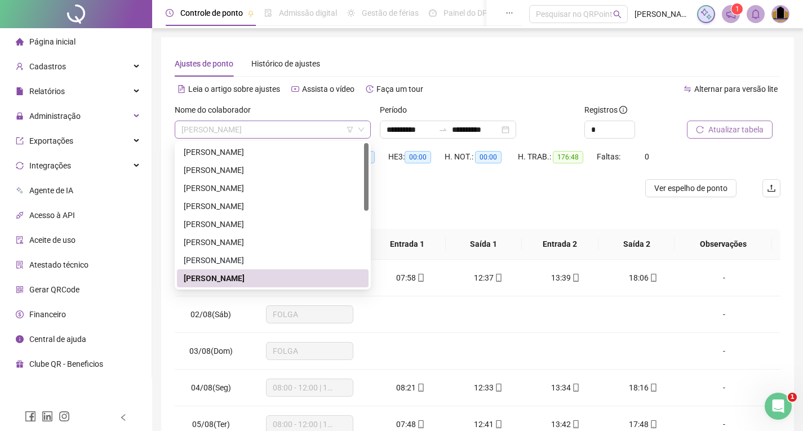 Image resolution: width=803 pixels, height=431 pixels. Describe the element at coordinates (251, 14) in the screenshot. I see `span: pushpin` at that location.